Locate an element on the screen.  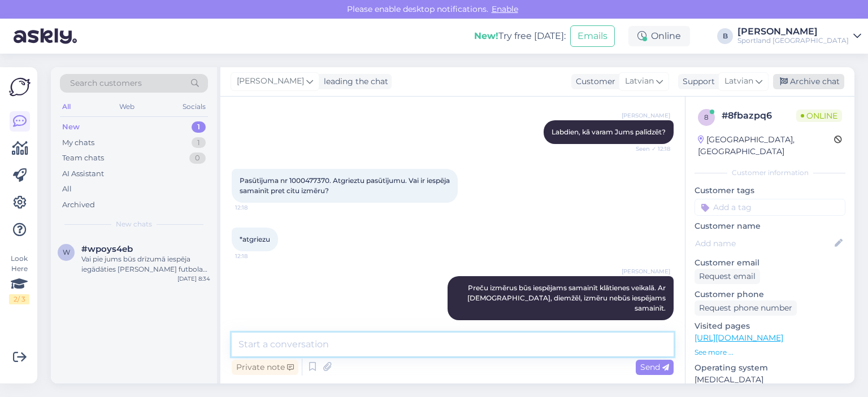
div: # 8fbazpq6 is located at coordinates (759, 116).